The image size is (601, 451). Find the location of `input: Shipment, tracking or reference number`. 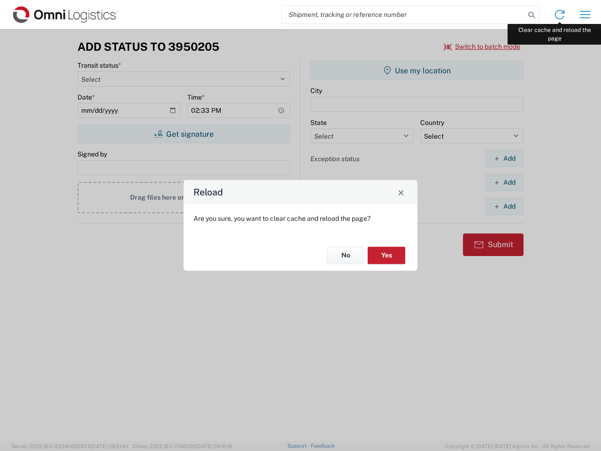

input: Shipment, tracking or reference number is located at coordinates (403, 15).